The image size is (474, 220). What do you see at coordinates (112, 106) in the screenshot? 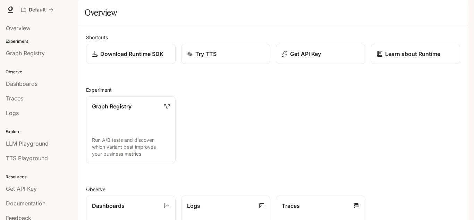
I see `p: Graph Registry` at bounding box center [112, 106].